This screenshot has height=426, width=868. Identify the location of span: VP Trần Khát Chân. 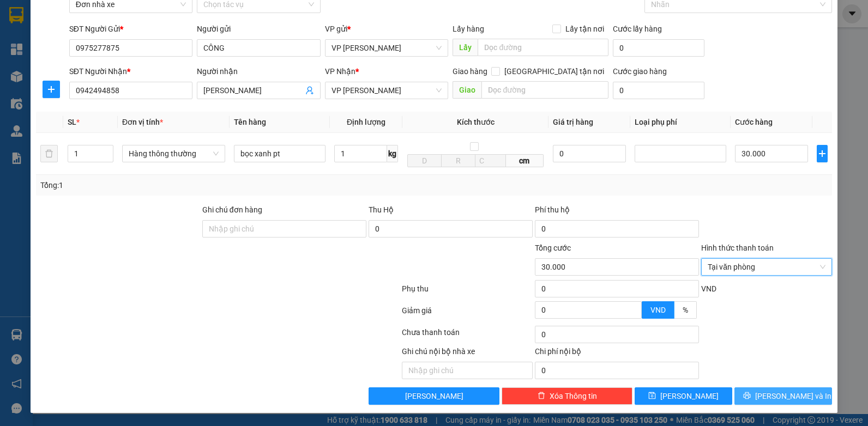
(387, 48).